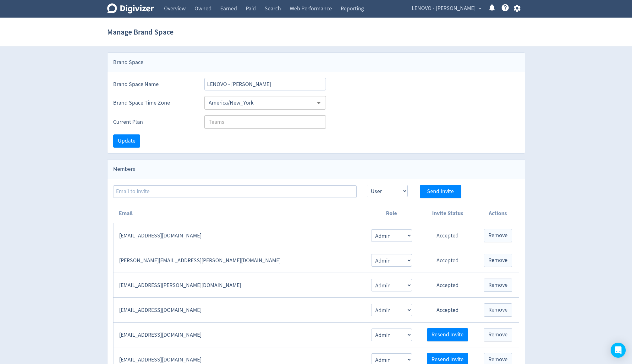 This screenshot has height=364, width=632. Describe the element at coordinates (316, 63) in the screenshot. I see `div: Brand Space` at that location.